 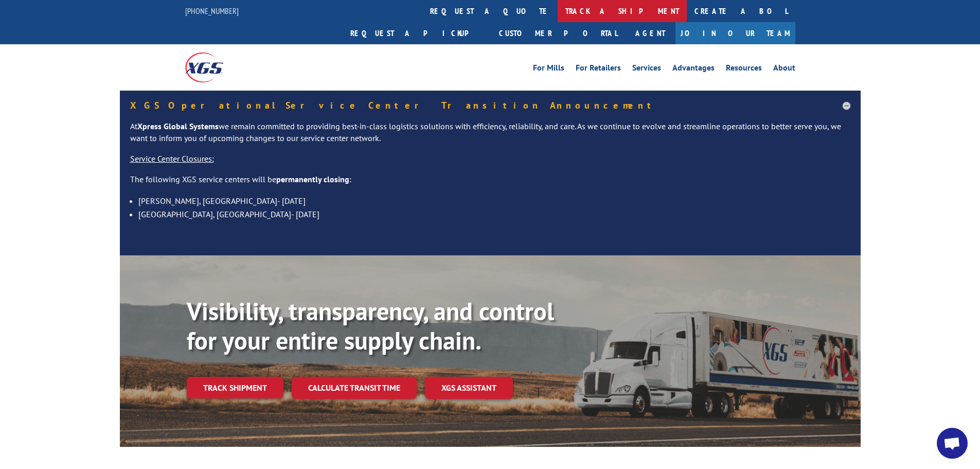 I want to click on a: Calculate transit time, so click(x=354, y=388).